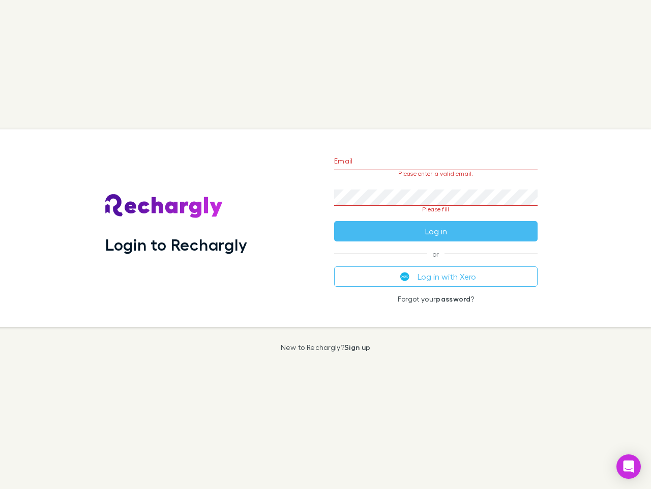 The width and height of the screenshot is (651, 489). I want to click on p: Please enter a valid email., so click(436, 174).